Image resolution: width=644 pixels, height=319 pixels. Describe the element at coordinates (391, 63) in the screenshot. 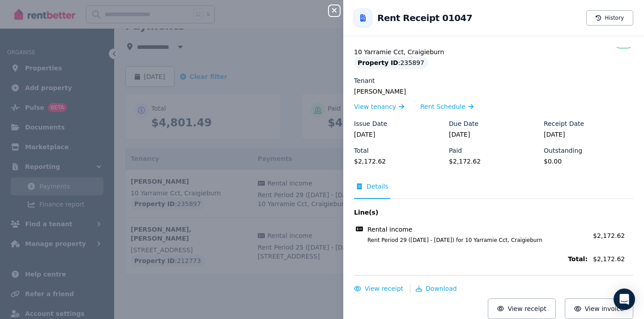

I see `div: : 235897` at that location.